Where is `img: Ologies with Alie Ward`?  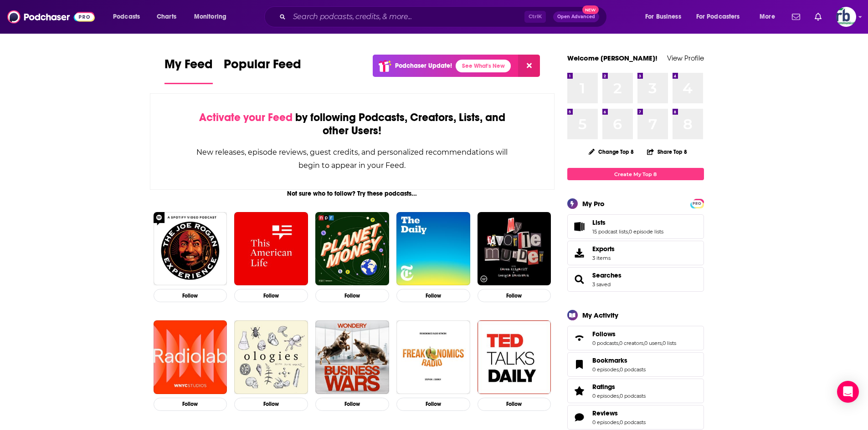 img: Ologies with Alie Ward is located at coordinates (271, 357).